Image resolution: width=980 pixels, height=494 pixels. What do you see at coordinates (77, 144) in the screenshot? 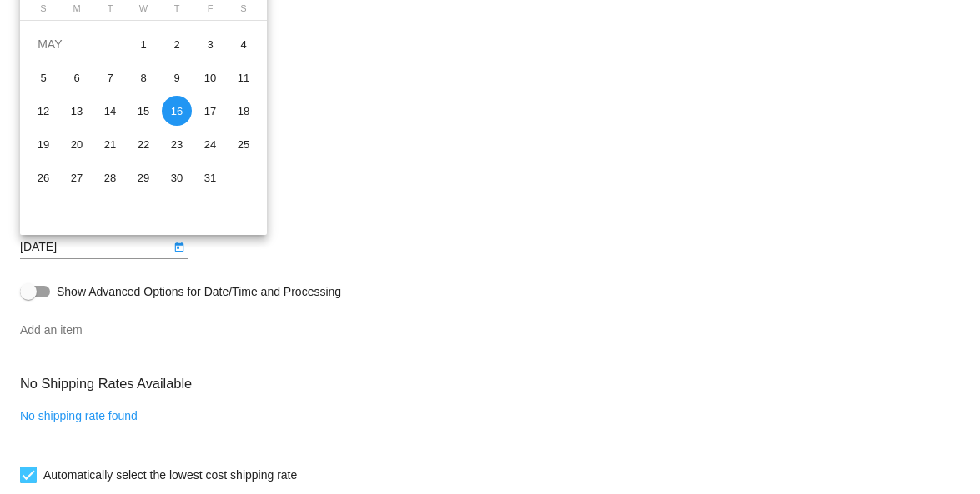
I see `div: 20` at bounding box center [77, 144].